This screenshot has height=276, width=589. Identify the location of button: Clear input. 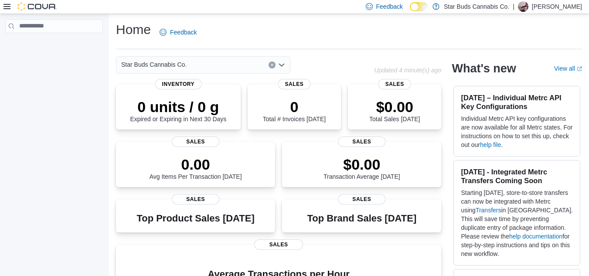
(272, 65).